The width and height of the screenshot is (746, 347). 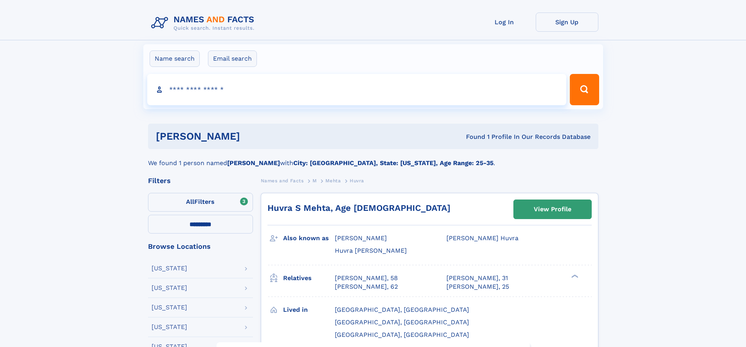 I want to click on span: Huvra, so click(x=357, y=181).